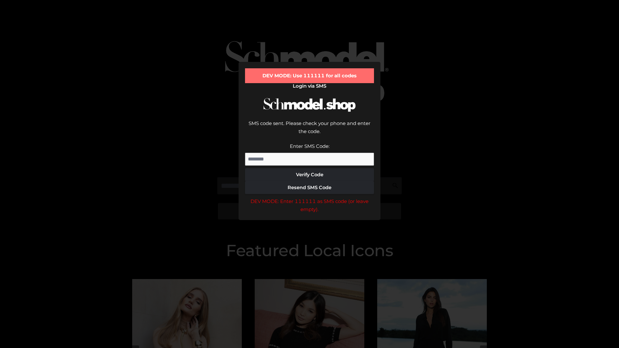 The image size is (619, 348). What do you see at coordinates (310, 105) in the screenshot?
I see `img: Schmodel Logo` at bounding box center [310, 105].